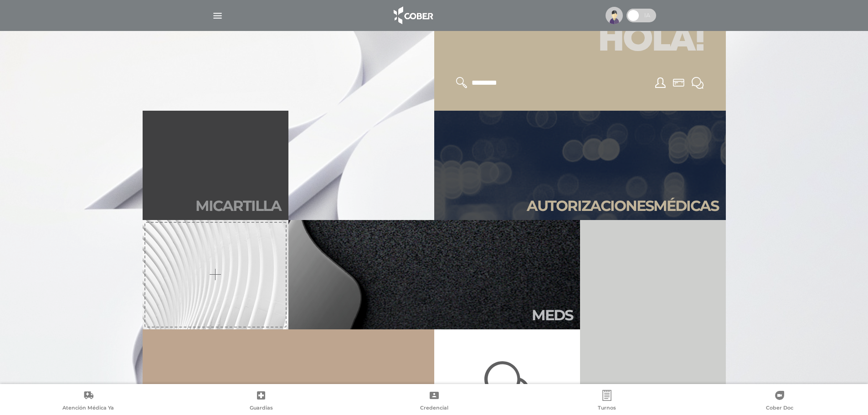  What do you see at coordinates (261, 409) in the screenshot?
I see `span: Guardias` at bounding box center [261, 409].